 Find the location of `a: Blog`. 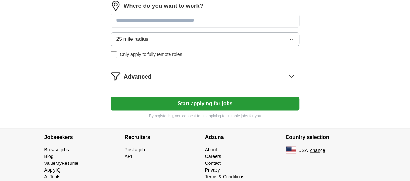

a: Blog is located at coordinates (49, 156).